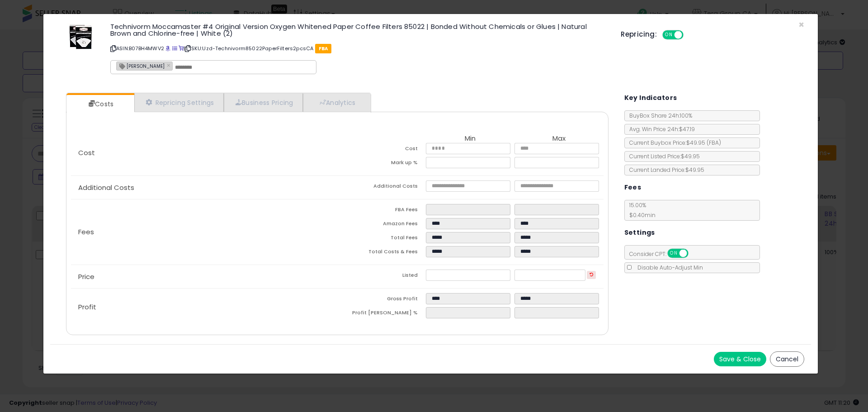  I want to click on button: Save & Close, so click(740, 359).